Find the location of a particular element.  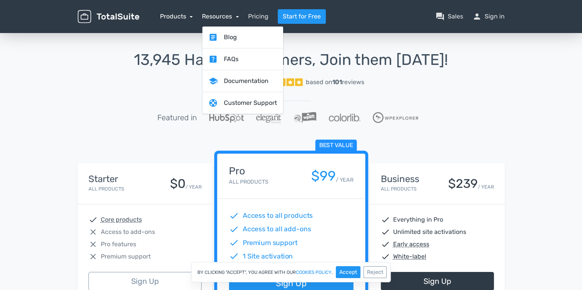

a: cookies policy is located at coordinates (314, 273).